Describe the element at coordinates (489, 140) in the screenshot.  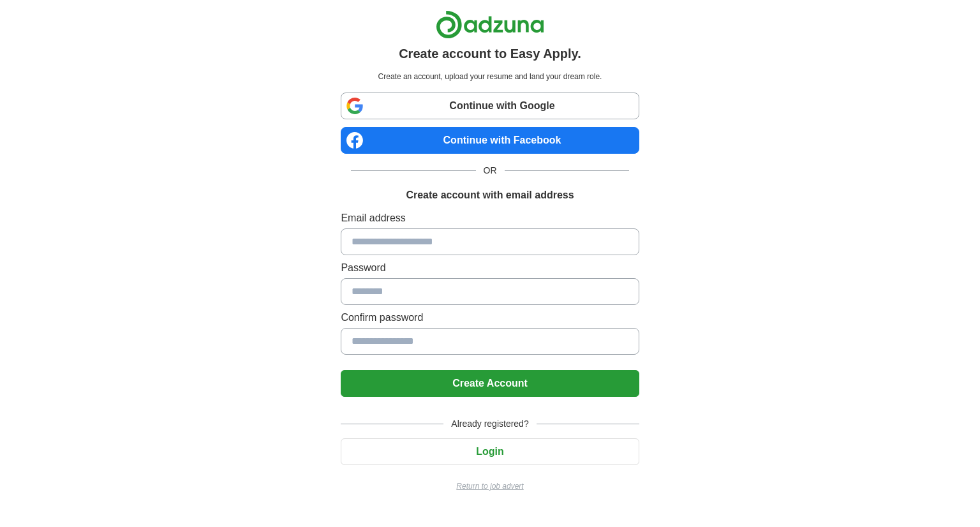
I see `a: Continue with Facebook` at that location.